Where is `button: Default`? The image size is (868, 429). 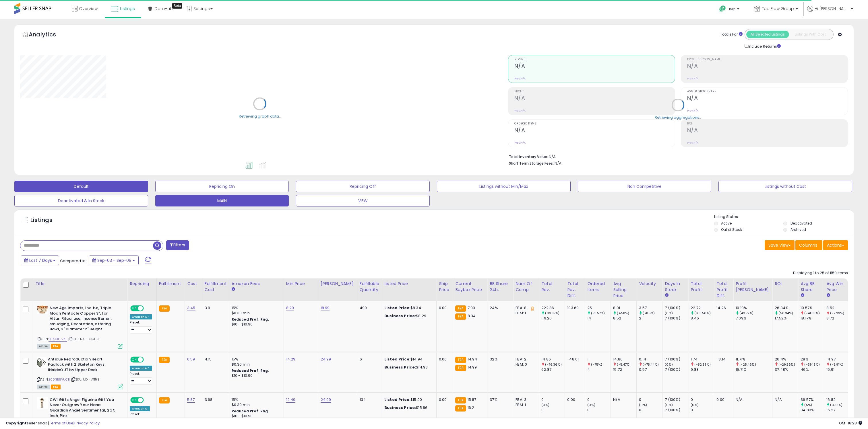 button: Default is located at coordinates (81, 187).